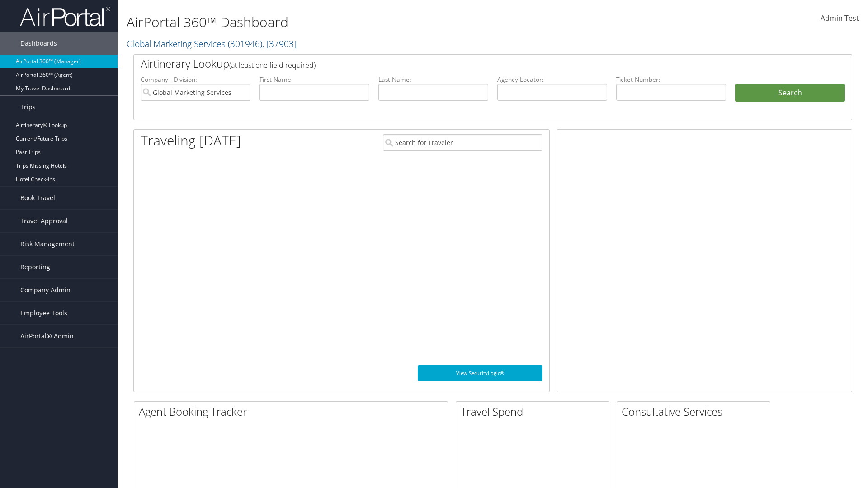  Describe the element at coordinates (195, 80) in the screenshot. I see `label: Company - Division:` at that location.